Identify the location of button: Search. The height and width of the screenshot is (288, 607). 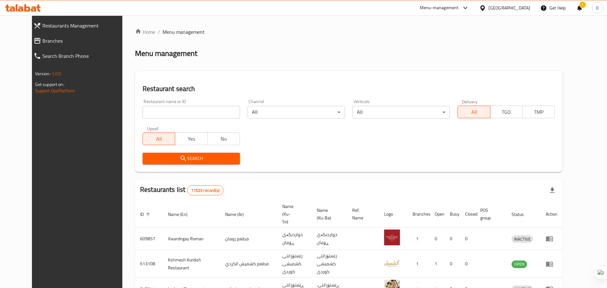
(191, 158).